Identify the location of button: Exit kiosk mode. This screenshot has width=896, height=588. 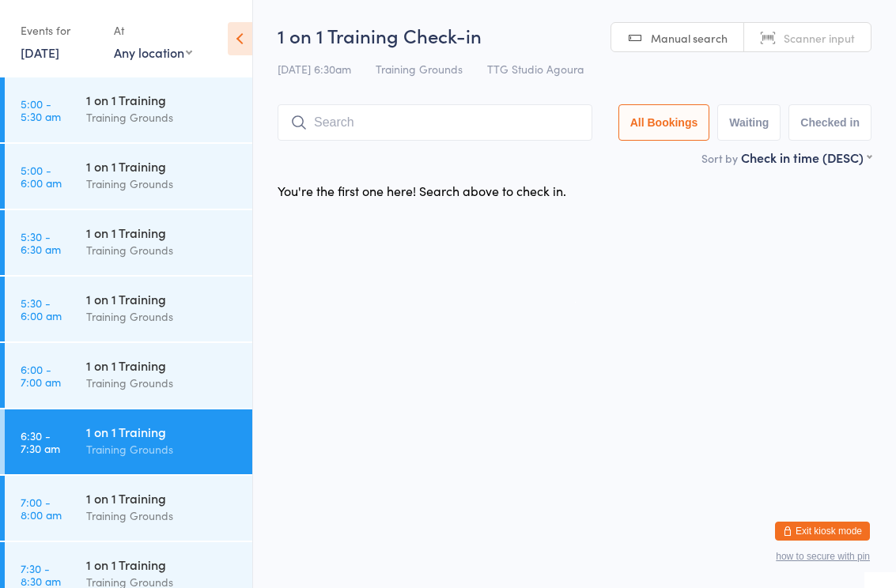
(822, 531).